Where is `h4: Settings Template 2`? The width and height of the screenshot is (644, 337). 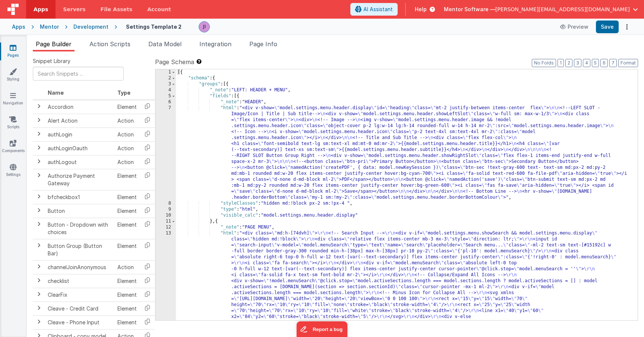 h4: Settings Template 2 is located at coordinates (154, 26).